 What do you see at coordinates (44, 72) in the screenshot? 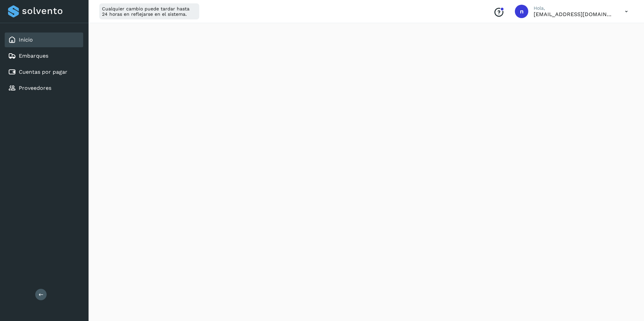
I see `div: Cuentas por pagar` at bounding box center [44, 72].